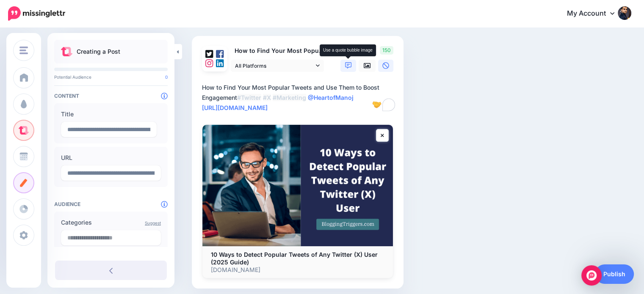 This screenshot has height=294, width=644. Describe the element at coordinates (24, 50) in the screenshot. I see `img: menu.png` at that location.